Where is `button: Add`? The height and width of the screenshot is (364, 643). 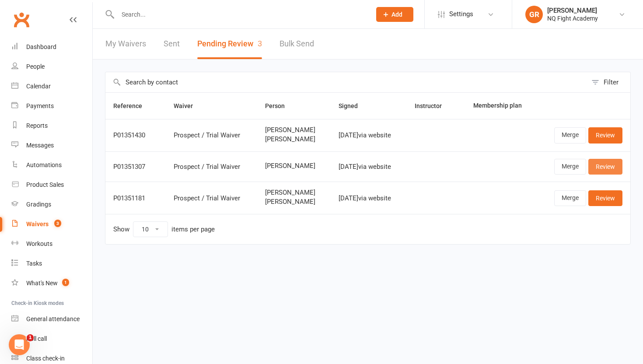 button: Add is located at coordinates (395, 14).